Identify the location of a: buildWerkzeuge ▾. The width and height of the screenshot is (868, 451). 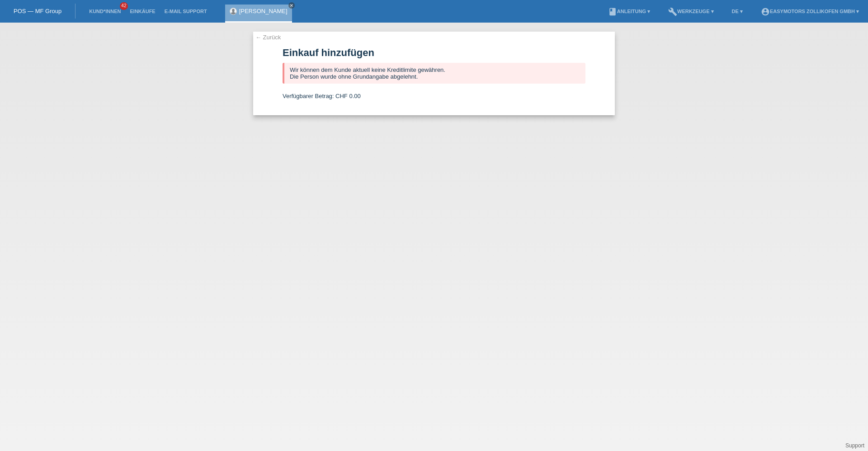
(690, 12).